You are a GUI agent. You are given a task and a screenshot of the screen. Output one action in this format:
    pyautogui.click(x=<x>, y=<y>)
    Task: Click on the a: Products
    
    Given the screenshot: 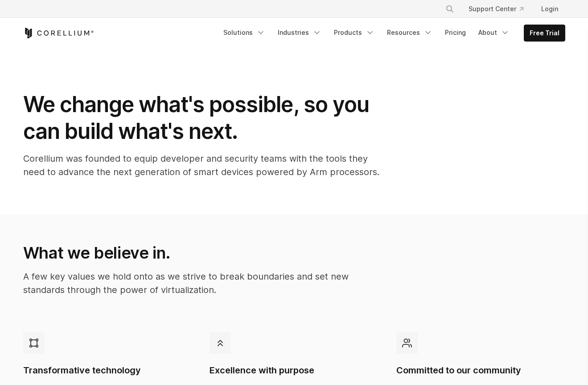 What is the action you would take?
    pyautogui.click(x=354, y=32)
    